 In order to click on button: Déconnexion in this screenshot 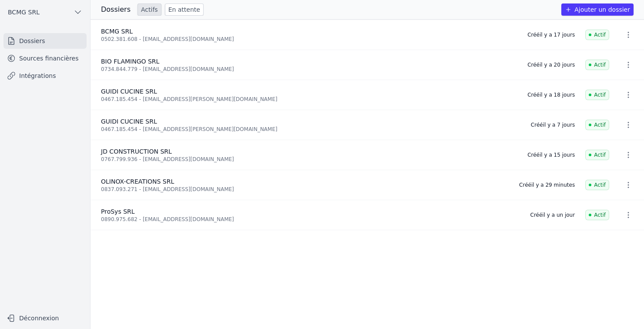, I will do `click(45, 318)`.